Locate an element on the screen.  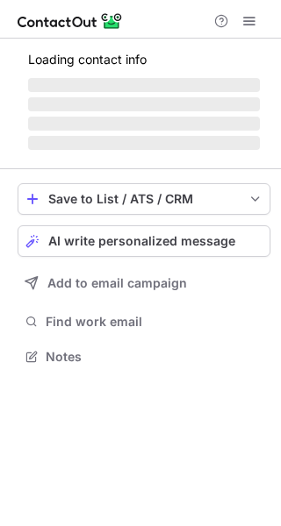
span: AI write personalized message is located at coordinates (141, 241).